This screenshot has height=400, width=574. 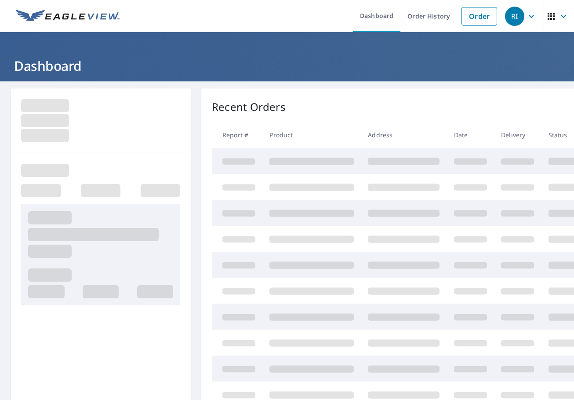 I want to click on a: Order, so click(x=479, y=16).